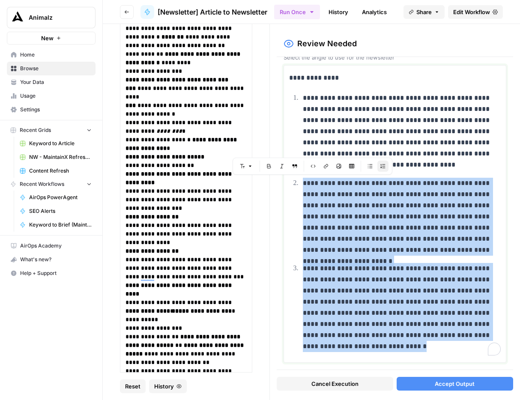 Image resolution: width=520 pixels, height=400 pixels. I want to click on span: Content Refresh, so click(60, 171).